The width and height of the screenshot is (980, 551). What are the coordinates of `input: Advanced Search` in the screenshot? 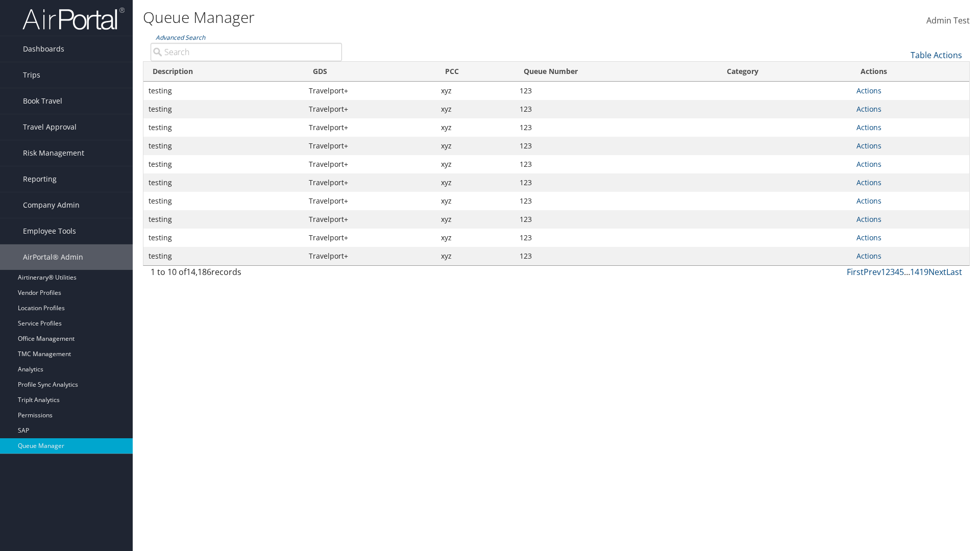 It's located at (246, 52).